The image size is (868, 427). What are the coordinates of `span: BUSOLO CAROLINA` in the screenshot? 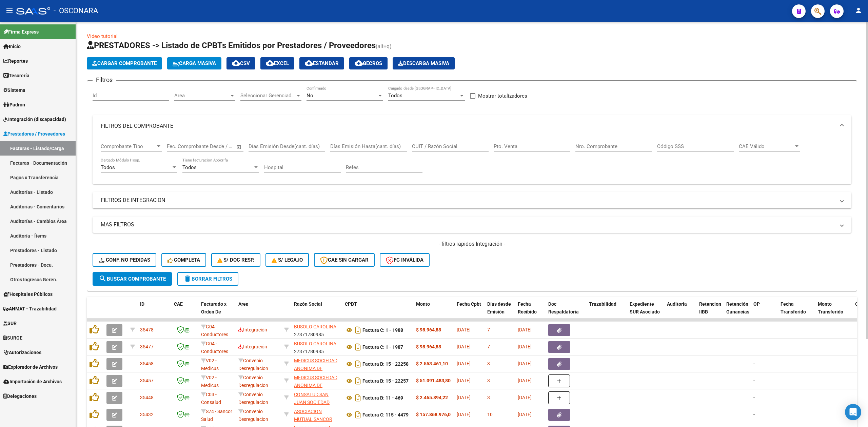 It's located at (315, 326).